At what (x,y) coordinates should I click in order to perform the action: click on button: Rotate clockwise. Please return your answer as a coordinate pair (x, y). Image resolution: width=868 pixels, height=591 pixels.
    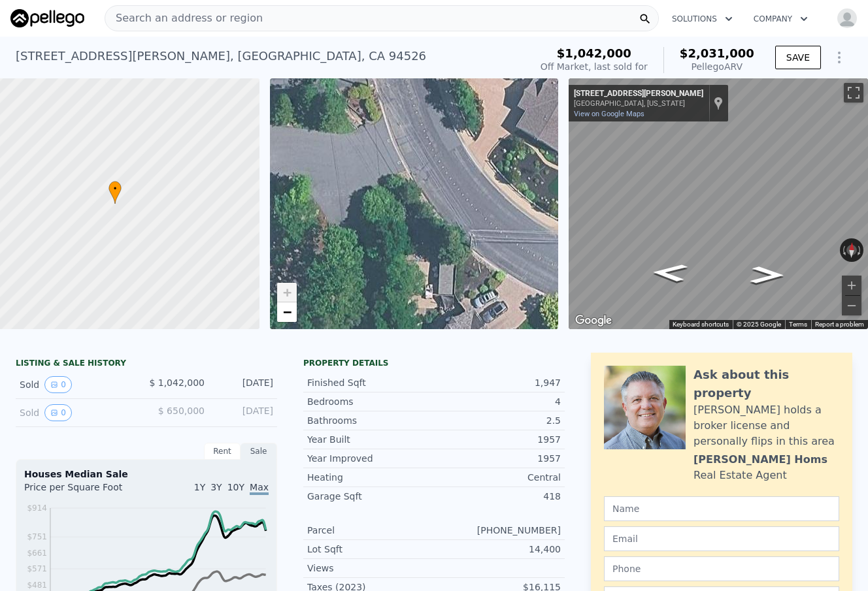
    Looking at the image, I should click on (860, 250).